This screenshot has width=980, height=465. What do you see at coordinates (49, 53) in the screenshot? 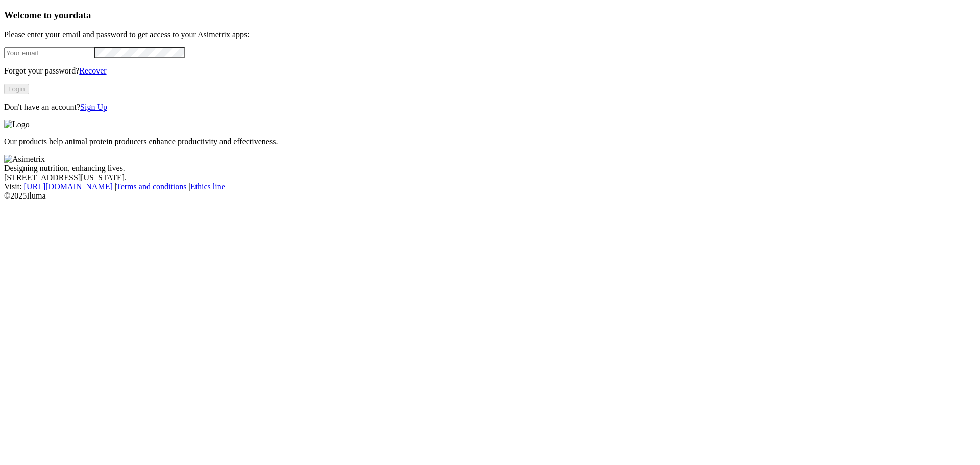
I see `input: Your email` at bounding box center [49, 53].